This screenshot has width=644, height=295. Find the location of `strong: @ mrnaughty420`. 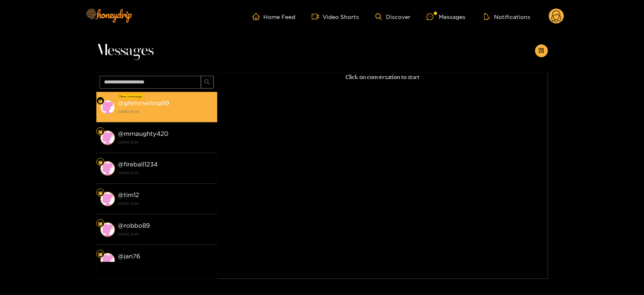

strong: @ mrnaughty420 is located at coordinates (143, 133).